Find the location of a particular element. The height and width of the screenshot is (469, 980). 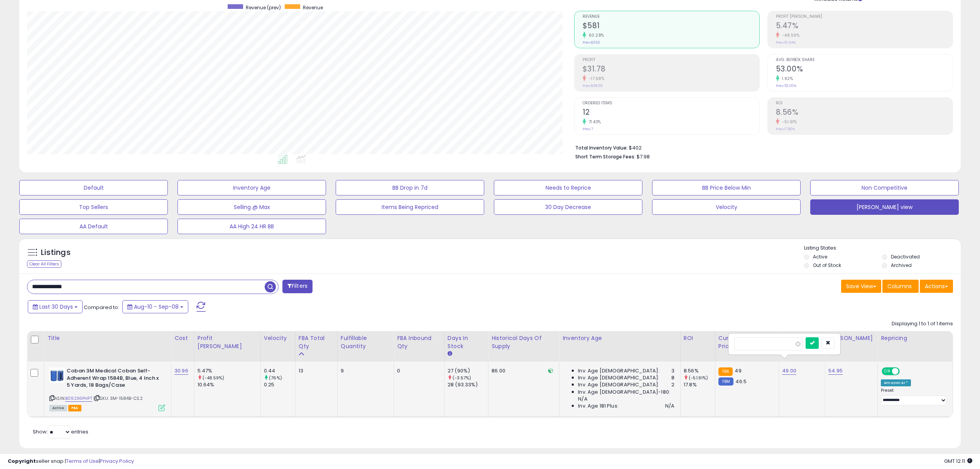

button: AA High 24 HR BB is located at coordinates (251, 227).